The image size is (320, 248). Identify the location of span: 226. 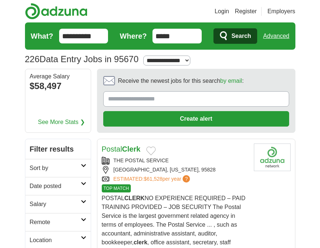
(32, 59).